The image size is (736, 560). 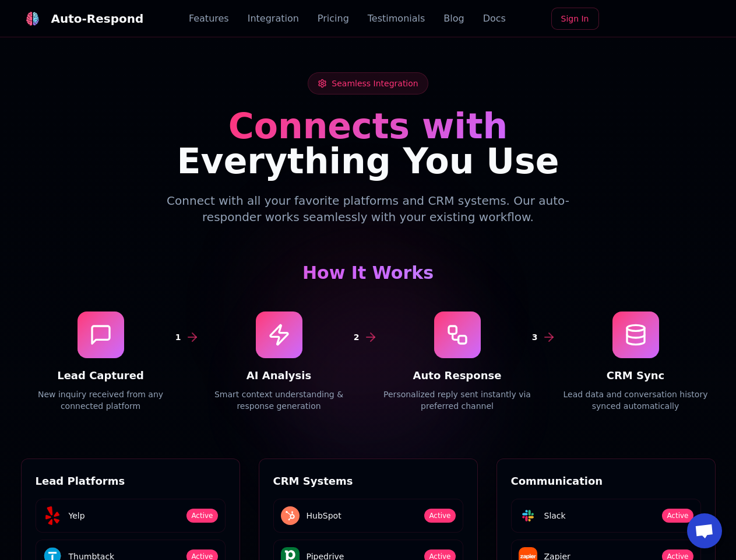 What do you see at coordinates (369, 161) in the screenshot?
I see `span: Everything You Use` at bounding box center [369, 161].